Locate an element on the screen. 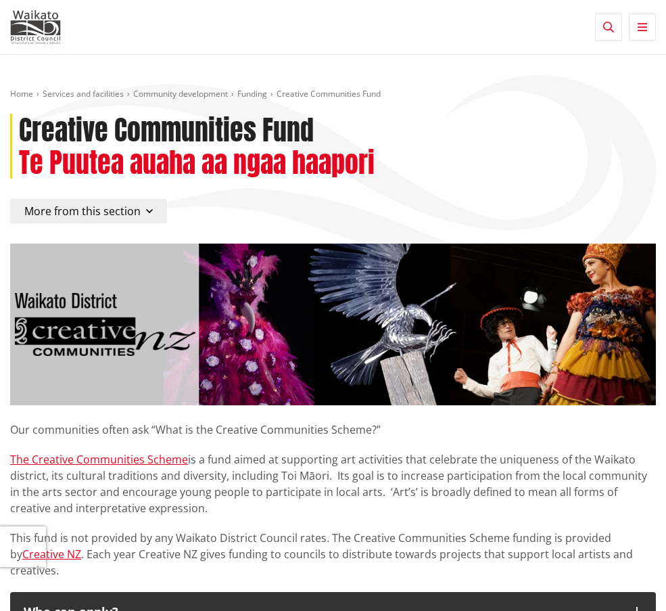 This screenshot has width=666, height=611. a: Creative NZ is located at coordinates (51, 554).